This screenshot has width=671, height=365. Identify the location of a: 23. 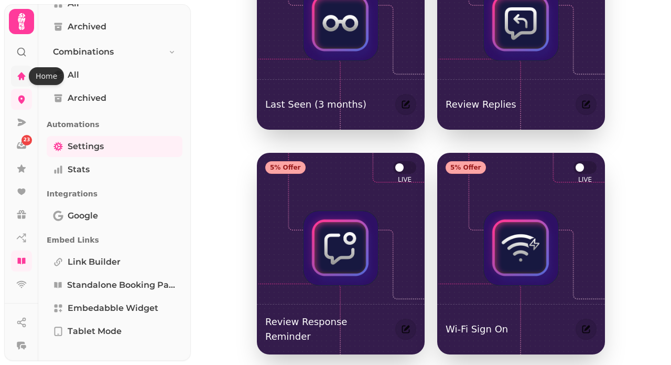
(22, 145).